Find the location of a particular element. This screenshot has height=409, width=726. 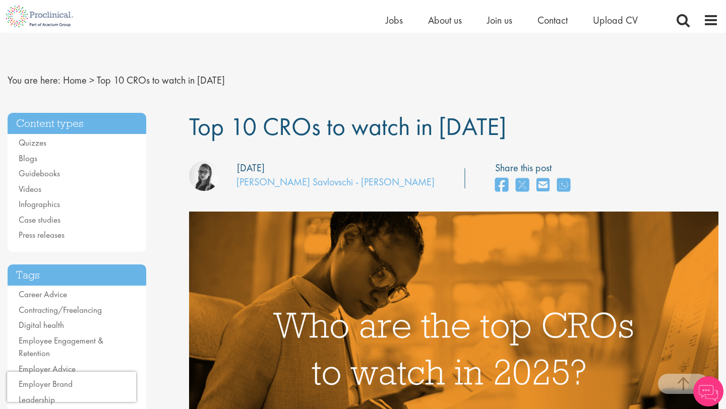

h3: Tags is located at coordinates (77, 275).